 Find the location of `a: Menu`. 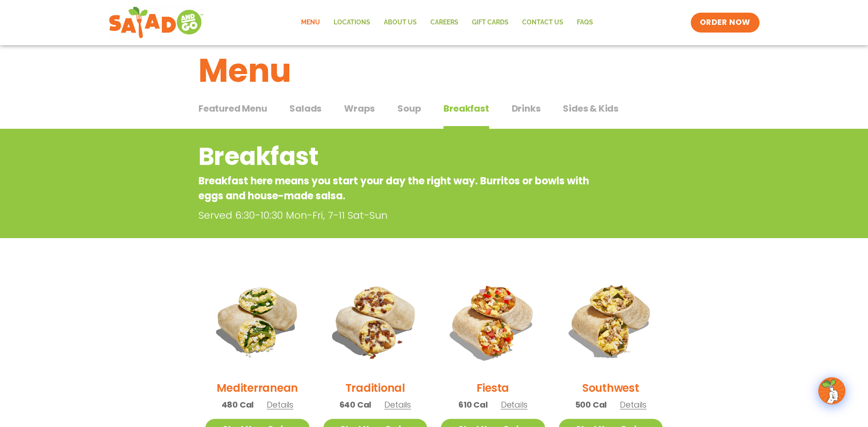

a: Menu is located at coordinates (311, 22).